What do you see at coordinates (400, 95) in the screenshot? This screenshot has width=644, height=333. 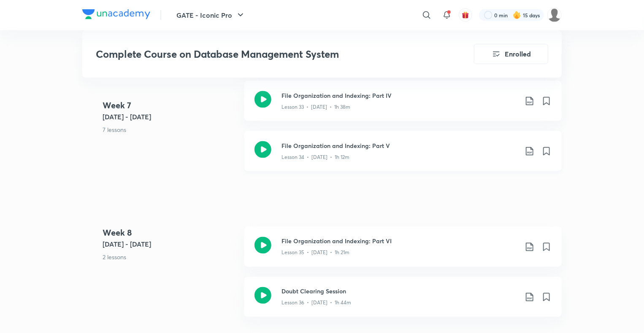 I see `h3: File Organization and Indexing: Part IV` at bounding box center [400, 95].